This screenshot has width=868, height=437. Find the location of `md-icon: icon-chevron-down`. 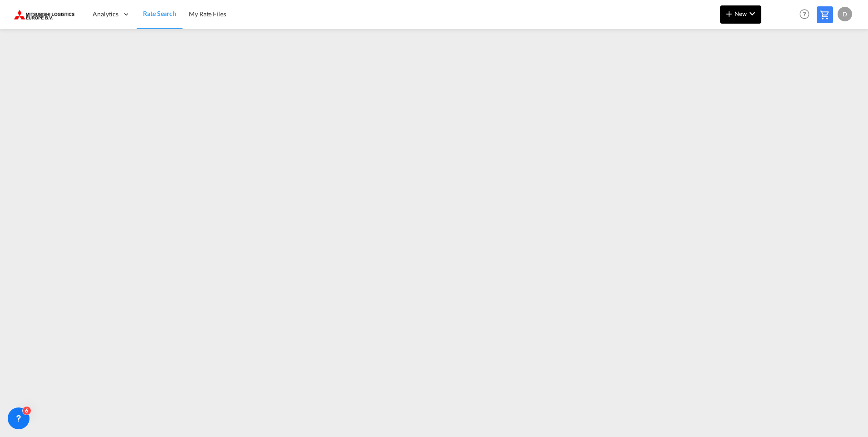

md-icon: icon-chevron-down is located at coordinates (752, 13).